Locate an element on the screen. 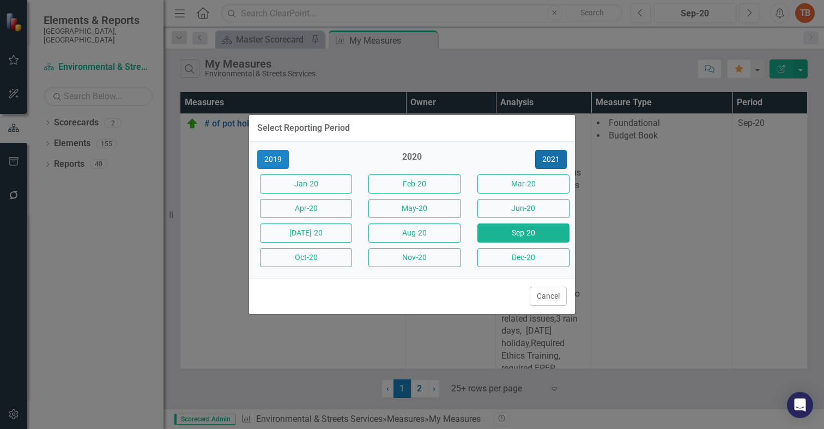  button: May-20 is located at coordinates (414, 208).